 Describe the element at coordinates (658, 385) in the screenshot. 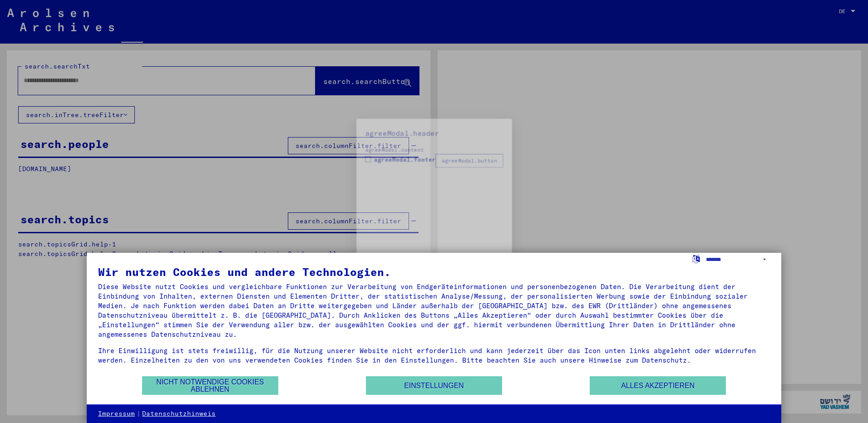

I see `button: Alles akzeptieren` at that location.